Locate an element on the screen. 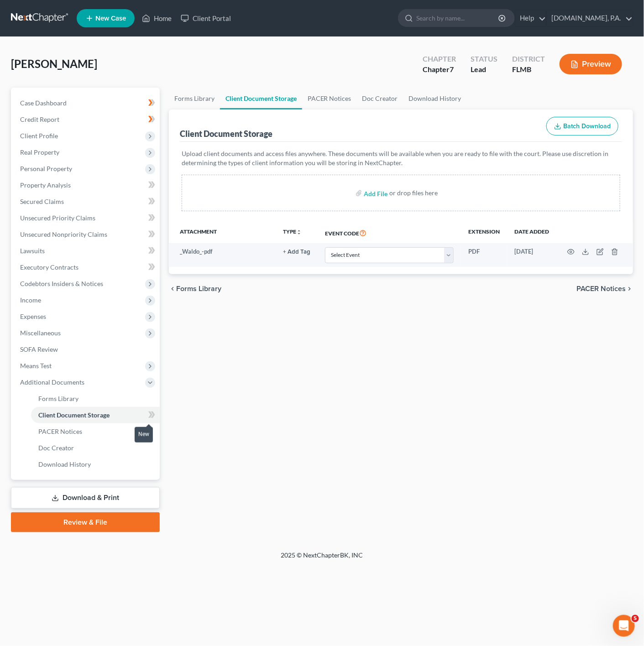 Image resolution: width=644 pixels, height=646 pixels. a: Secured Claims is located at coordinates (86, 202).